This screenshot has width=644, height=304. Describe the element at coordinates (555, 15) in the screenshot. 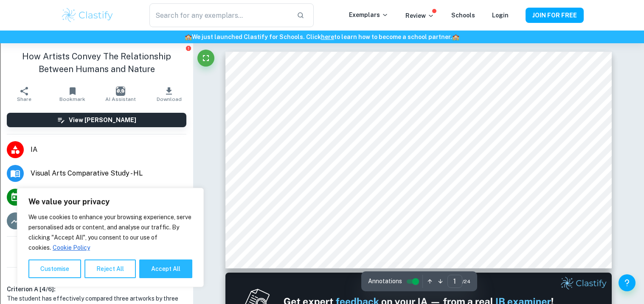

I see `a: JOIN FOR FREE` at that location.